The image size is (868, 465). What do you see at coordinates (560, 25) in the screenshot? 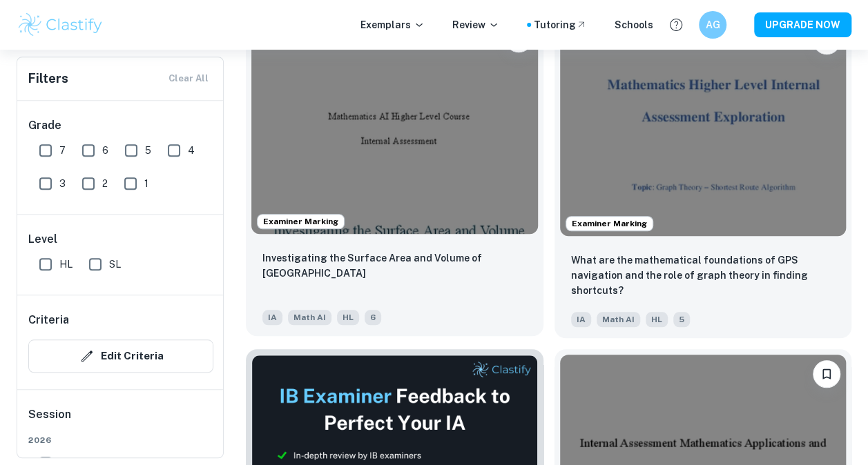
I see `div: Tutoring` at bounding box center [560, 25].